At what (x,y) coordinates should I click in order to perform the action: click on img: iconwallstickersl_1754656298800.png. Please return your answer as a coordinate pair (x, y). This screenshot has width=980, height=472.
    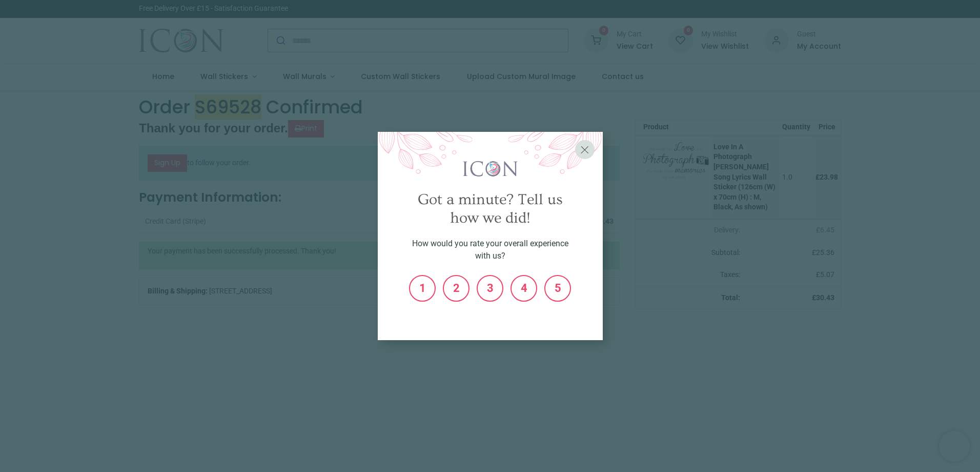
    Looking at the image, I should click on (490, 169).